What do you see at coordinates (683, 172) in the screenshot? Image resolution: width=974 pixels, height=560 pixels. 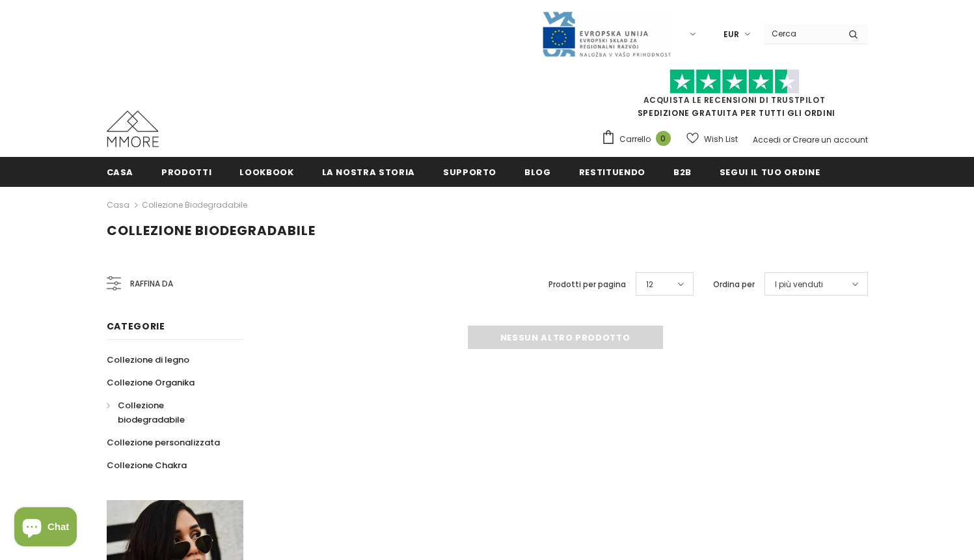 I see `span: B2B` at bounding box center [683, 172].